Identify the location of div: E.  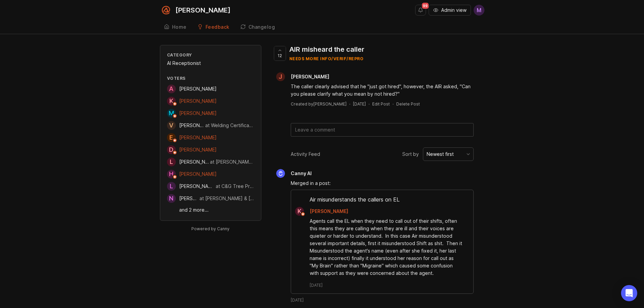
(171, 137).